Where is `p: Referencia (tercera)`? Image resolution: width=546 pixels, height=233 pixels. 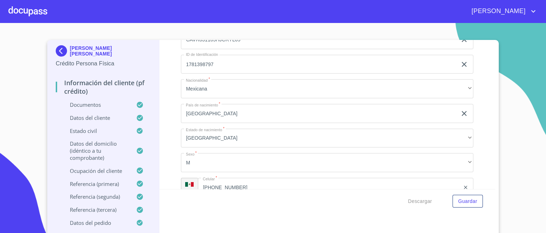 p: Referencia (tercera) is located at coordinates (96, 209).